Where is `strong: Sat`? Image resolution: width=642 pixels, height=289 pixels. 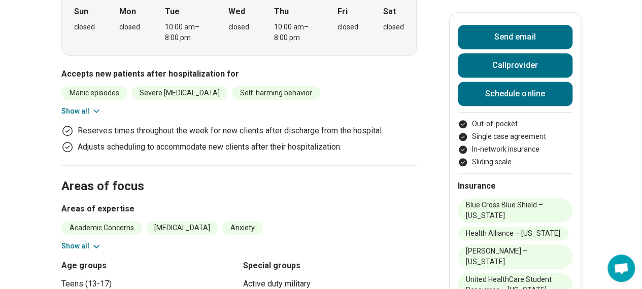 strong: Sat is located at coordinates (389, 12).